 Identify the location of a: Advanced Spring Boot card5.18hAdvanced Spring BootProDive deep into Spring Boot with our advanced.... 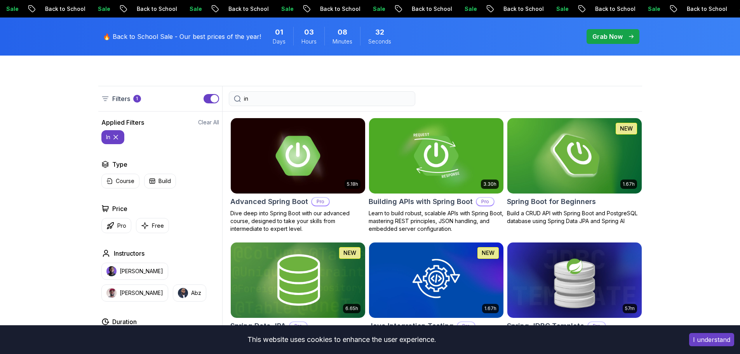
(298, 175).